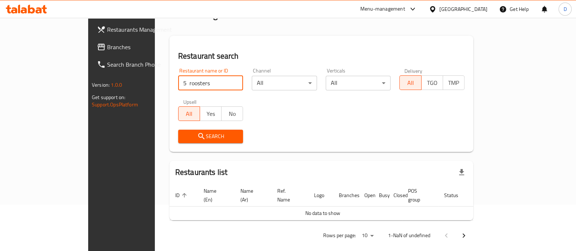 This screenshot has height=251, width=576. Describe the element at coordinates (409, 235) in the screenshot. I see `p: 1-NaN of undefined` at that location.